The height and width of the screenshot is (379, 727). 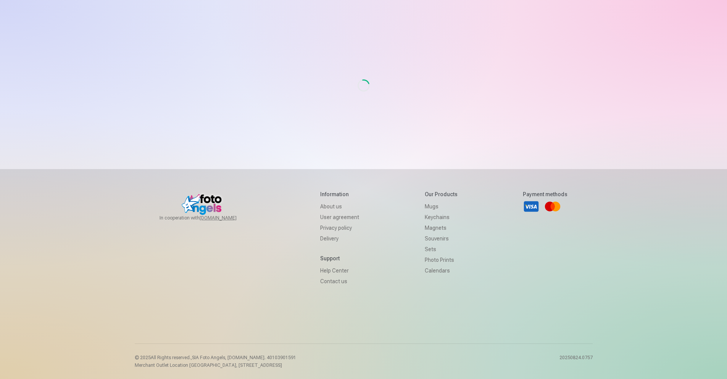 I want to click on h5: Payment methods, so click(x=545, y=194).